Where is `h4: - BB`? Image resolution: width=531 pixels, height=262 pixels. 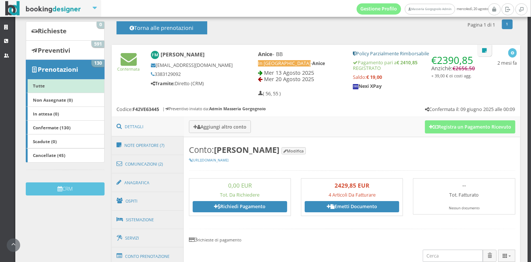
h4: - BB is located at coordinates (301, 54).